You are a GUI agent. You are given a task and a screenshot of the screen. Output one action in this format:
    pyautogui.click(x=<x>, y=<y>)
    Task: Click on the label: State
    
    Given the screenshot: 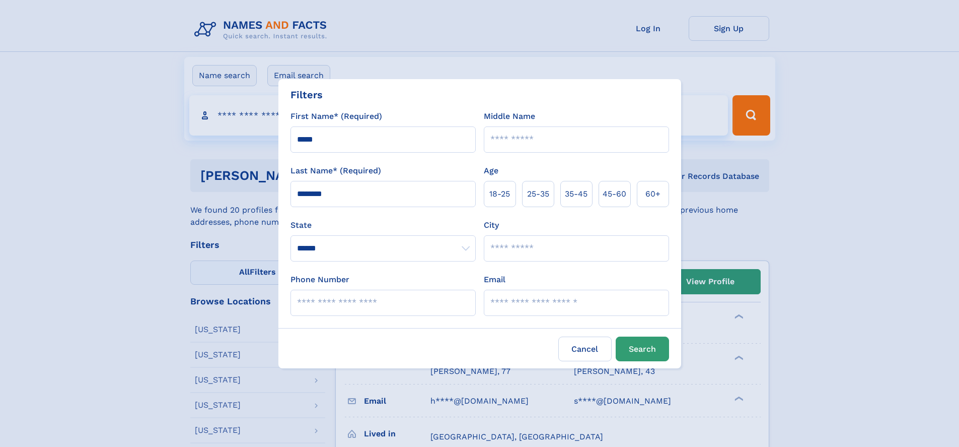 What is the action you would take?
    pyautogui.click(x=383, y=225)
    